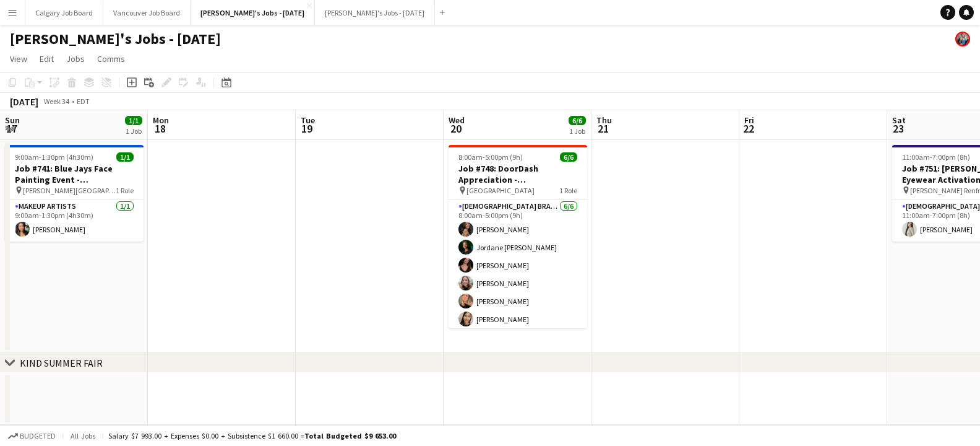 The width and height of the screenshot is (980, 446). I want to click on span: 18, so click(160, 128).